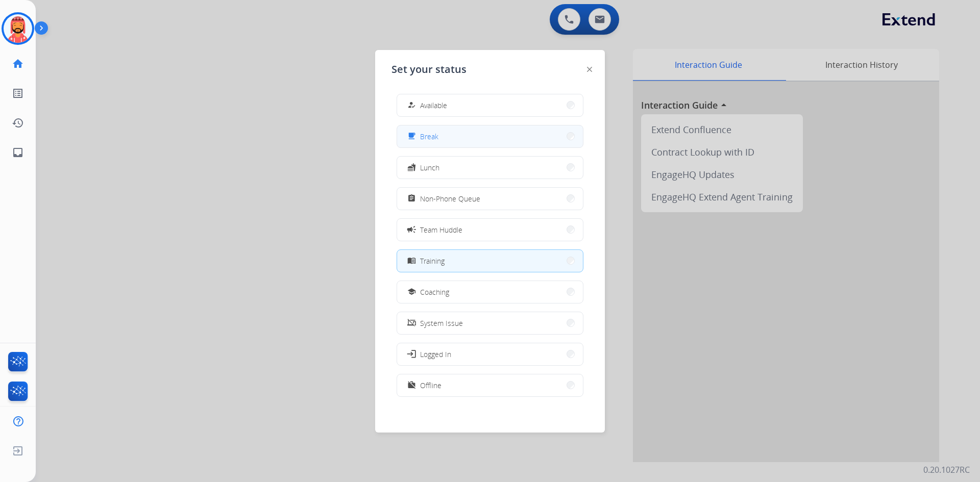 Image resolution: width=980 pixels, height=482 pixels. I want to click on span: System Issue, so click(441, 323).